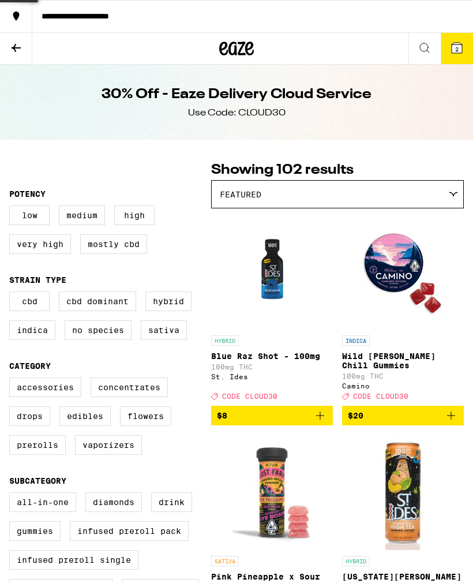 The width and height of the screenshot is (473, 583). What do you see at coordinates (457, 49) in the screenshot?
I see `span: 2` at bounding box center [457, 49].